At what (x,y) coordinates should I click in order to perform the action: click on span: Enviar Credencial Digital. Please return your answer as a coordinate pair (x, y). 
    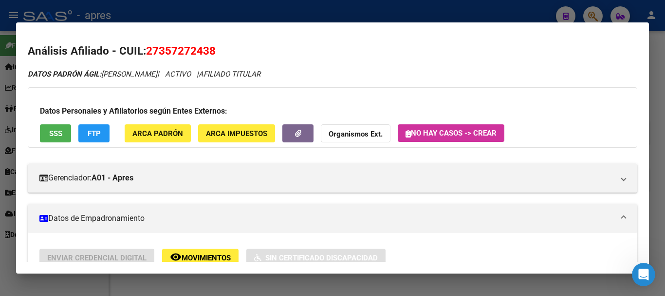
    Looking at the image, I should click on (97, 258).